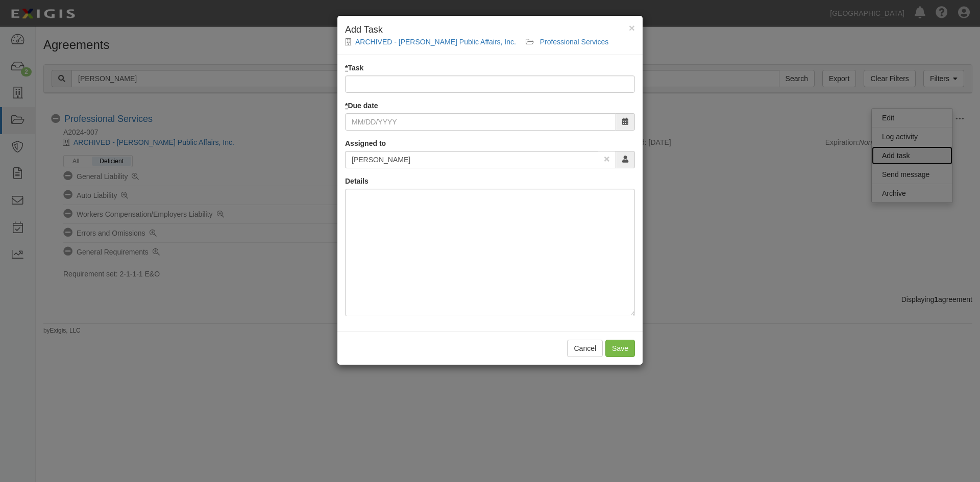  Describe the element at coordinates (366, 143) in the screenshot. I see `label: Assigned to` at that location.